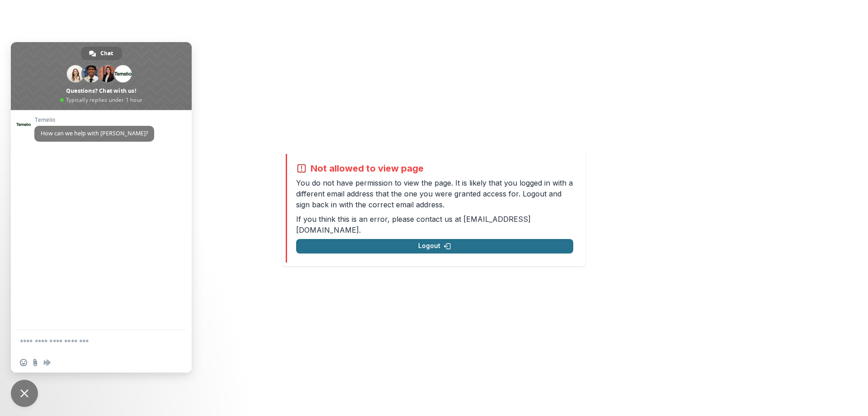 The width and height of the screenshot is (868, 416). Describe the element at coordinates (47, 362) in the screenshot. I see `span: Audio message` at that location.